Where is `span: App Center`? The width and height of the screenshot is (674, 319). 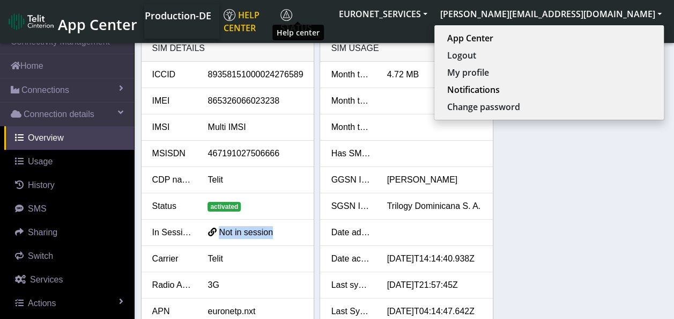
span: App Center is located at coordinates (98, 24).